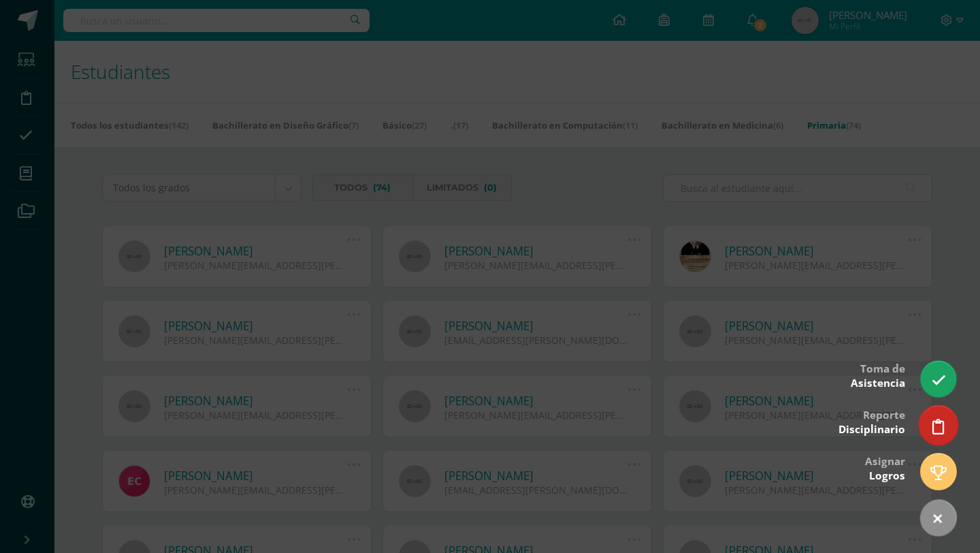  What do you see at coordinates (887, 475) in the screenshot?
I see `span: Logros` at bounding box center [887, 475].